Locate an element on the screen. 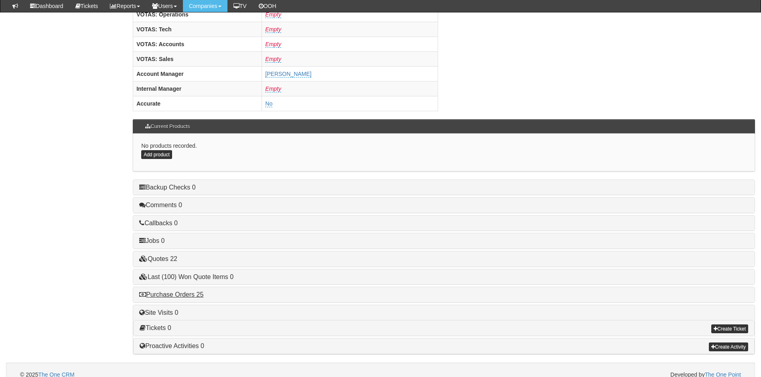  th: VOTAS: Accounts is located at coordinates (197, 44).